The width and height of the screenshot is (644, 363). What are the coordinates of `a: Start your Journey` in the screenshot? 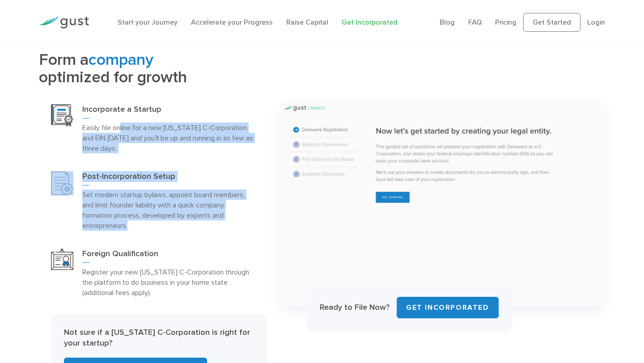 It's located at (148, 22).